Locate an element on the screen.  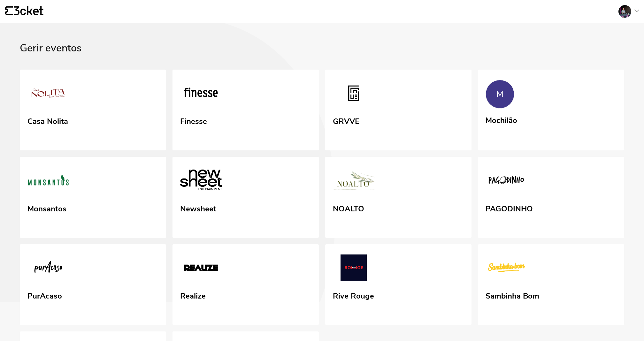
a: Casa Nolita Casa Nolita is located at coordinates (93, 110).